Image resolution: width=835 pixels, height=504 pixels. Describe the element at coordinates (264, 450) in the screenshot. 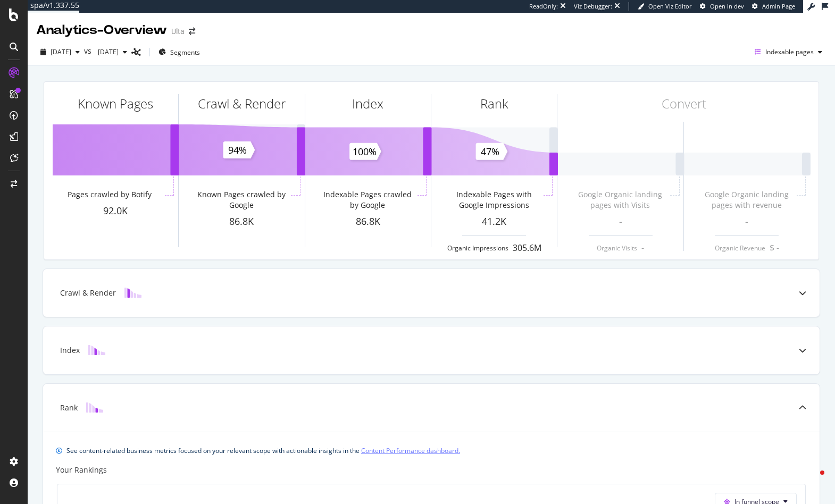

I see `div: See content-related business metrics focused on your relevant scope with actionable insights in the` at that location.